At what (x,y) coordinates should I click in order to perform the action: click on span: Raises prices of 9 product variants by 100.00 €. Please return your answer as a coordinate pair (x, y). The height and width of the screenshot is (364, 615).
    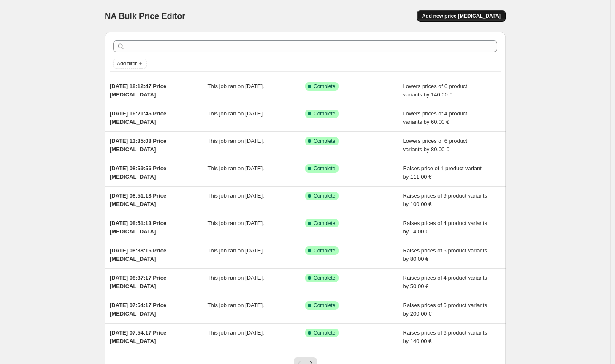
    Looking at the image, I should click on (445, 200).